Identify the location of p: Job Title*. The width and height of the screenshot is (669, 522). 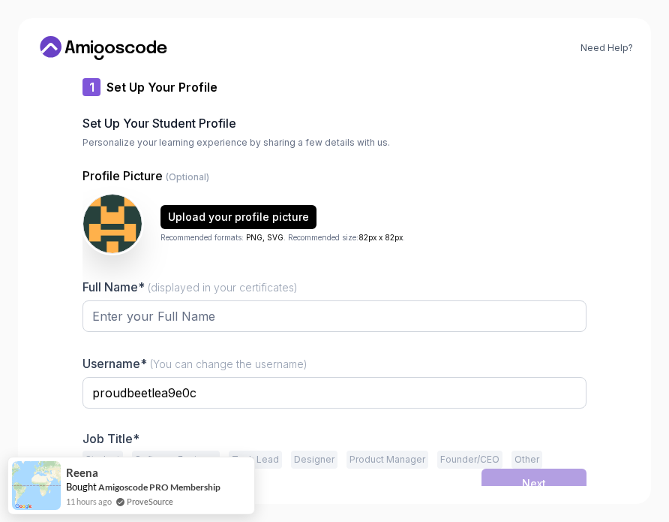
(335, 438).